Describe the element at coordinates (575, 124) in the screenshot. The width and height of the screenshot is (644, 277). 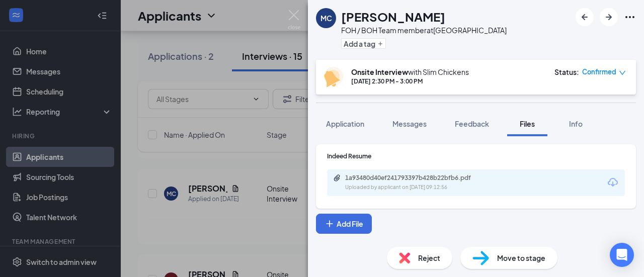
I see `span: Info` at that location.